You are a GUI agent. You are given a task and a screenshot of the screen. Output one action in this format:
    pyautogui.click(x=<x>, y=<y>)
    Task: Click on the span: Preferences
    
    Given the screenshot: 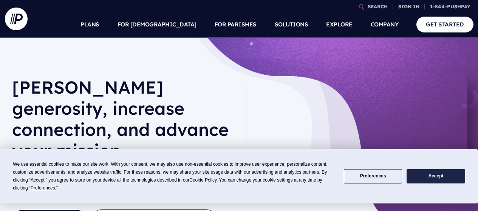 What is the action you would take?
    pyautogui.click(x=43, y=188)
    